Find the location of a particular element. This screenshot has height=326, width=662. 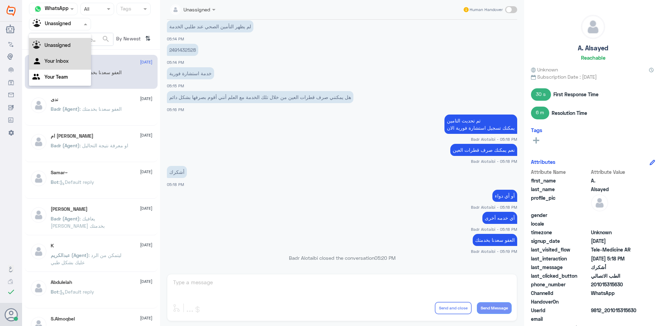

h5: Abdulelah is located at coordinates (61, 282).